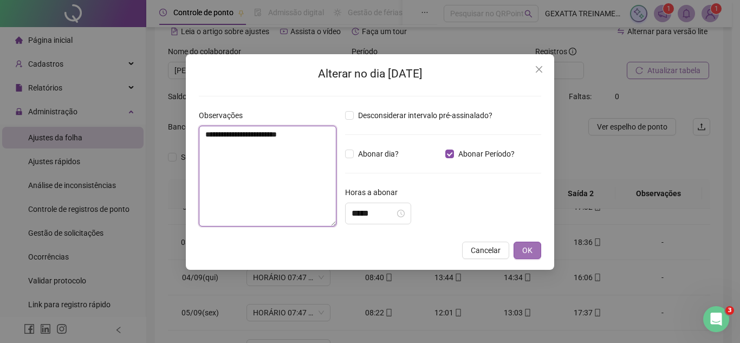 The image size is (740, 343). I want to click on span: Desconsiderar intervalo pré-assinalado?, so click(425, 115).